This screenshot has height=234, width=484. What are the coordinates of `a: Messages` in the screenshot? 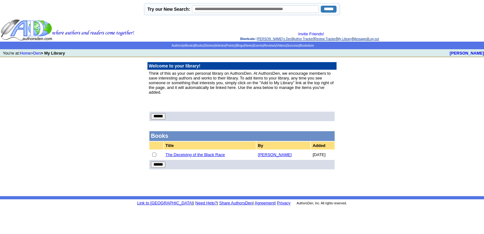 It's located at (360, 39).